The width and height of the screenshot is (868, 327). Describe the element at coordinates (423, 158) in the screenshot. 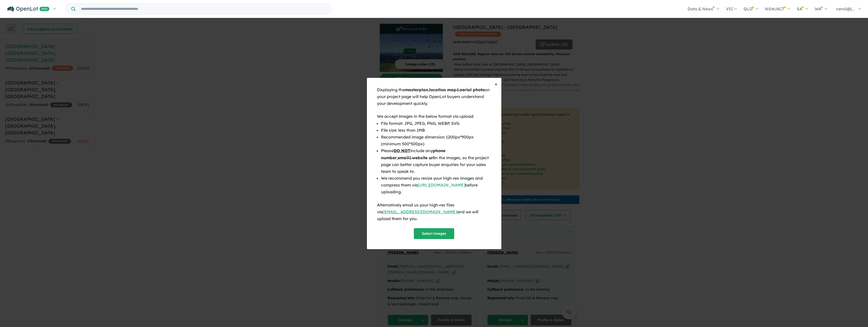

I see `b: website url` at that location.